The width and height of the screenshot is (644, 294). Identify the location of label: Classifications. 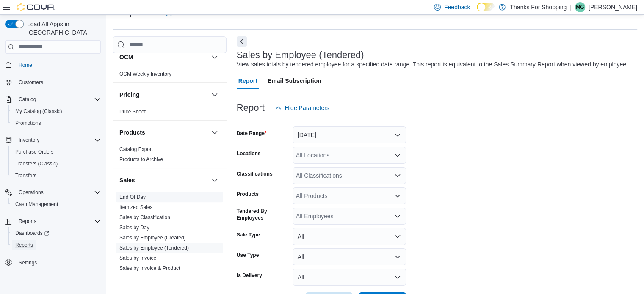
(254, 174).